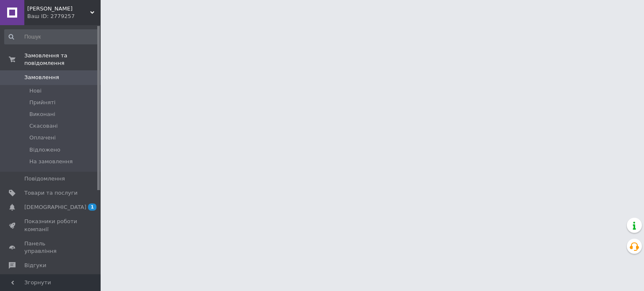  I want to click on span: Показники роботи компанії, so click(51, 225).